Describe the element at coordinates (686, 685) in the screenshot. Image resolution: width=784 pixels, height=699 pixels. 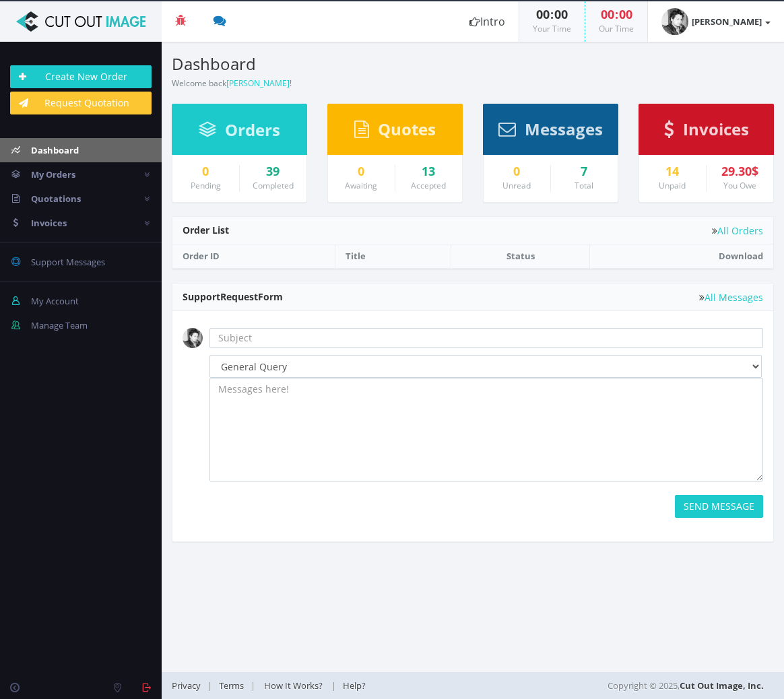
I see `span: Copyright © 2025,` at that location.